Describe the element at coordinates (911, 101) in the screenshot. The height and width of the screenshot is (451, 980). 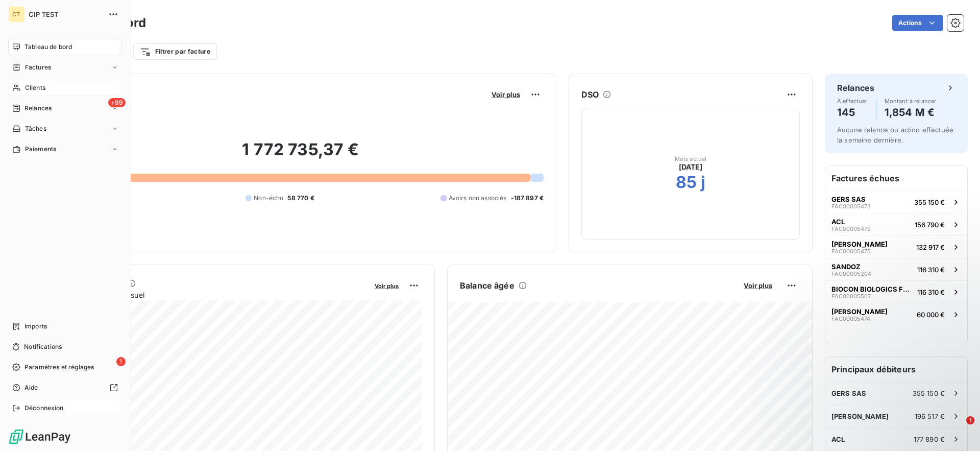
I see `span: Montant à relancer` at that location.